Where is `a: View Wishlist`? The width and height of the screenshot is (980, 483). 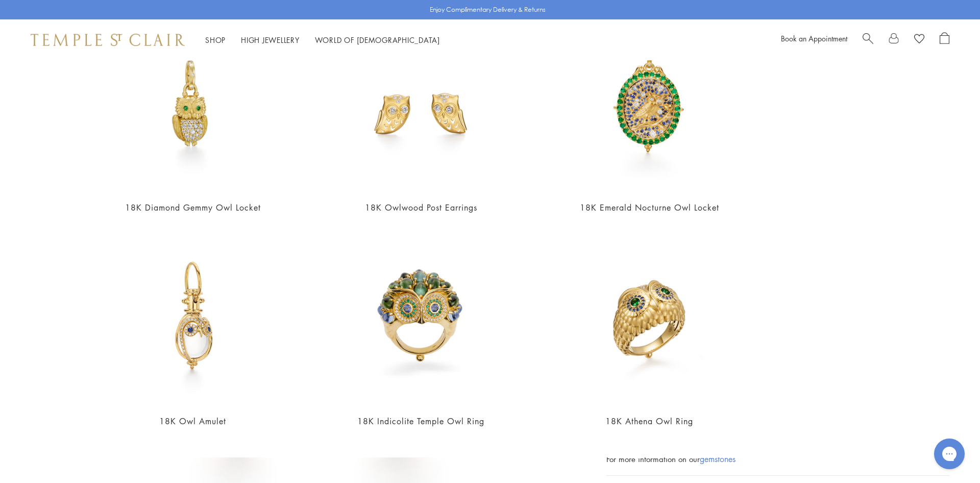 a: View Wishlist is located at coordinates (919, 40).